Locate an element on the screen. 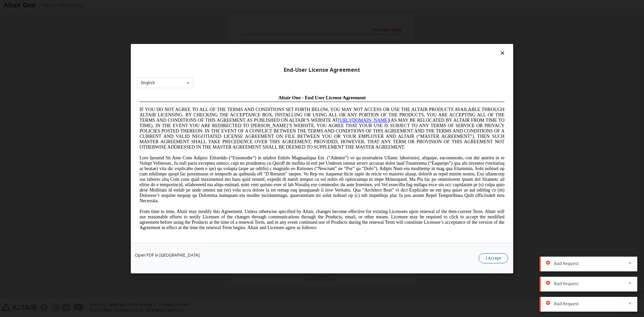  span: Altair One - End User License Agreement is located at coordinates (185, 5).